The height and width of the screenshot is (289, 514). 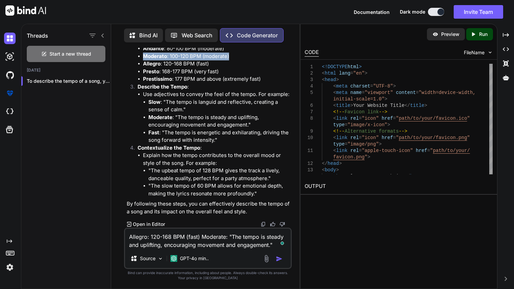 I want to click on img: like, so click(x=273, y=224).